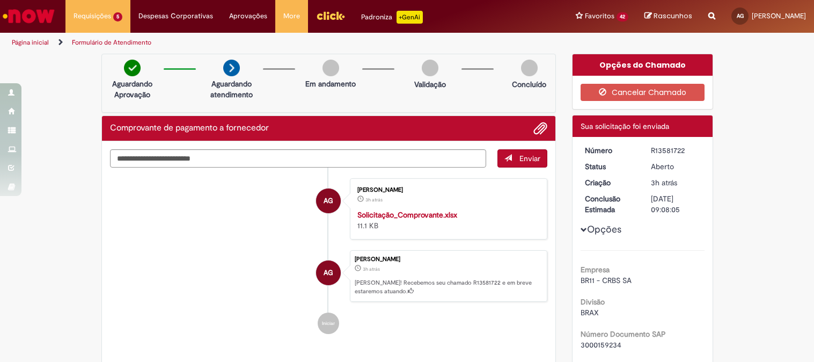  I want to click on ul: Trilhas de página, so click(271, 42).